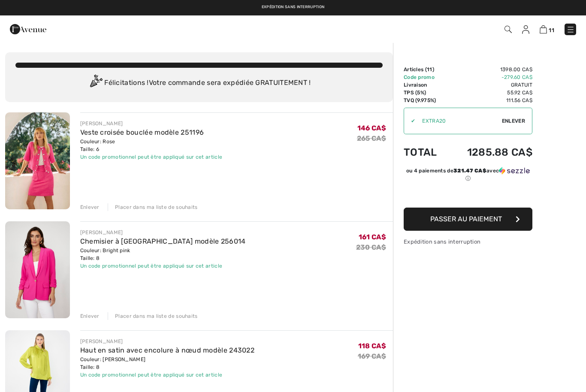  What do you see at coordinates (508, 29) in the screenshot?
I see `img: Recherche` at bounding box center [508, 29].